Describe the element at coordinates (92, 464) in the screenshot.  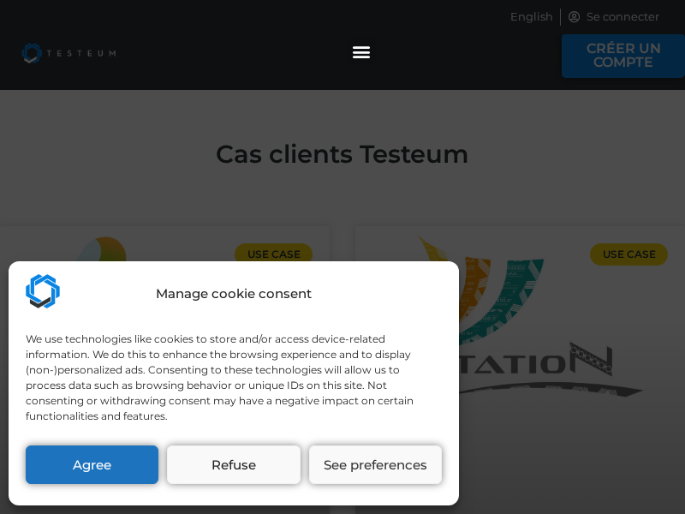
I see `button: Agree` at that location.